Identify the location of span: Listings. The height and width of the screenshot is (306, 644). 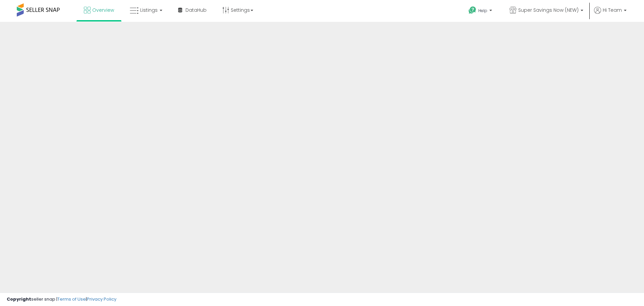
(149, 10).